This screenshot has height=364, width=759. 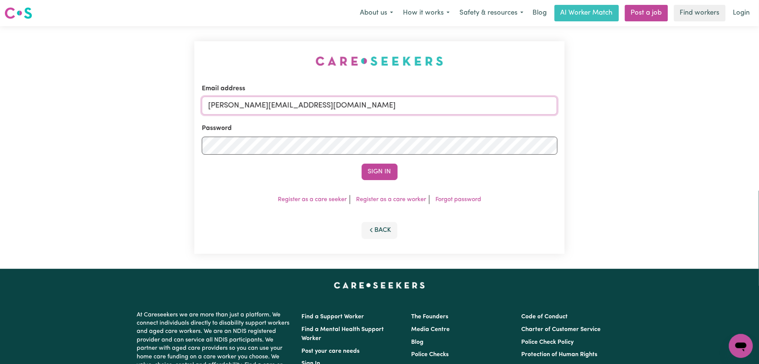 What do you see at coordinates (544, 317) in the screenshot?
I see `a: Code of Conduct` at bounding box center [544, 317].